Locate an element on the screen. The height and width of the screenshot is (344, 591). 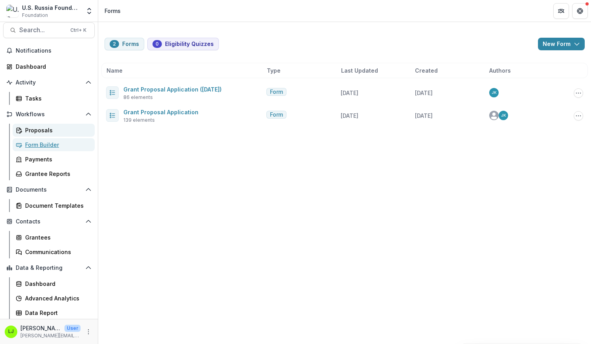
svg: avatar is located at coordinates (494, 116).